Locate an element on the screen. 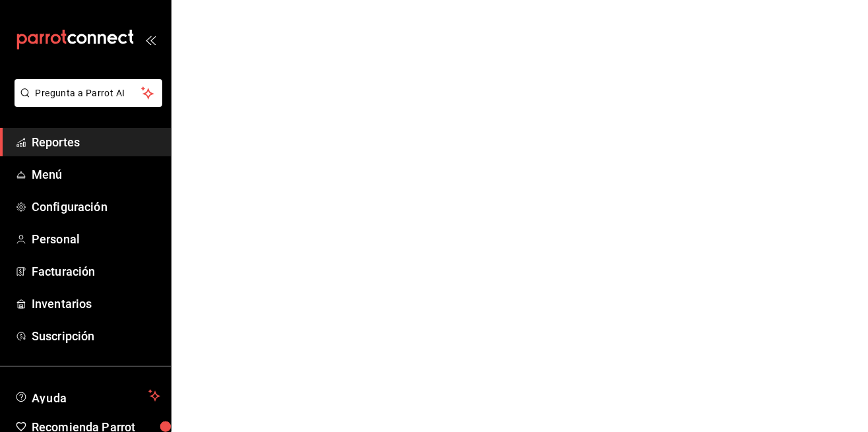 Image resolution: width=868 pixels, height=432 pixels. span: Inventarios is located at coordinates (95, 303).